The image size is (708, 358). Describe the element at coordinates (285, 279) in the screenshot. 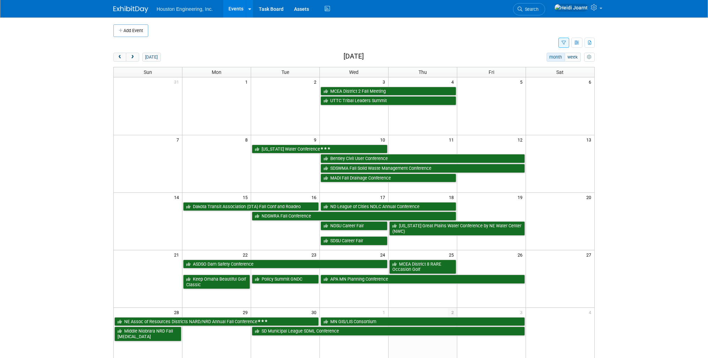

I see `a: Policy Summit GNDC` at that location.